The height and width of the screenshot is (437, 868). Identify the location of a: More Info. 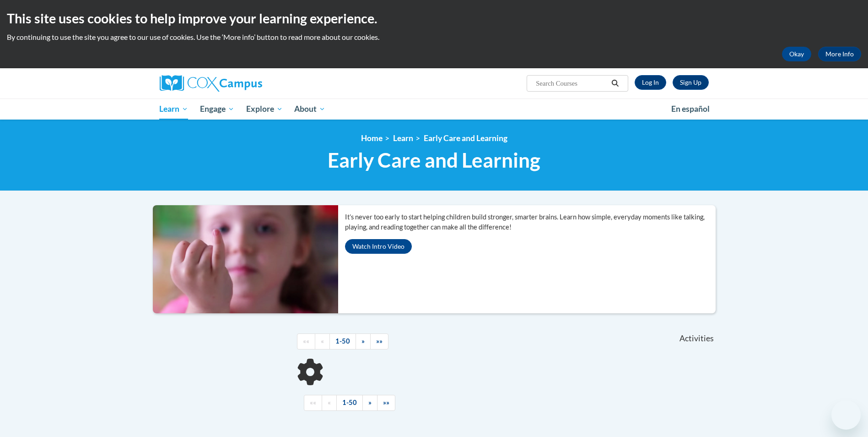
(840, 54).